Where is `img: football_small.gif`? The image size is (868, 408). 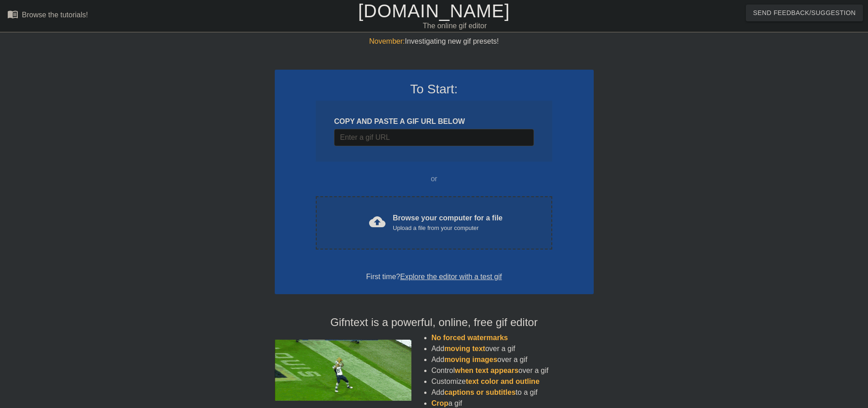 img: football_small.gif is located at coordinates (343, 370).